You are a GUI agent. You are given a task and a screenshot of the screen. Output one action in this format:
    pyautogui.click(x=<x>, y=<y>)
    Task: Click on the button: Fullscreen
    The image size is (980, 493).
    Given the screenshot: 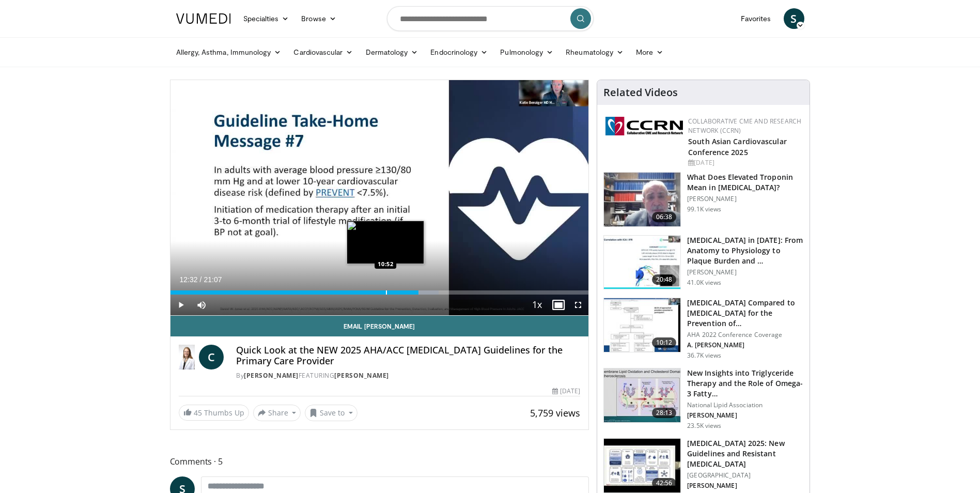 What is the action you would take?
    pyautogui.click(x=578, y=305)
    